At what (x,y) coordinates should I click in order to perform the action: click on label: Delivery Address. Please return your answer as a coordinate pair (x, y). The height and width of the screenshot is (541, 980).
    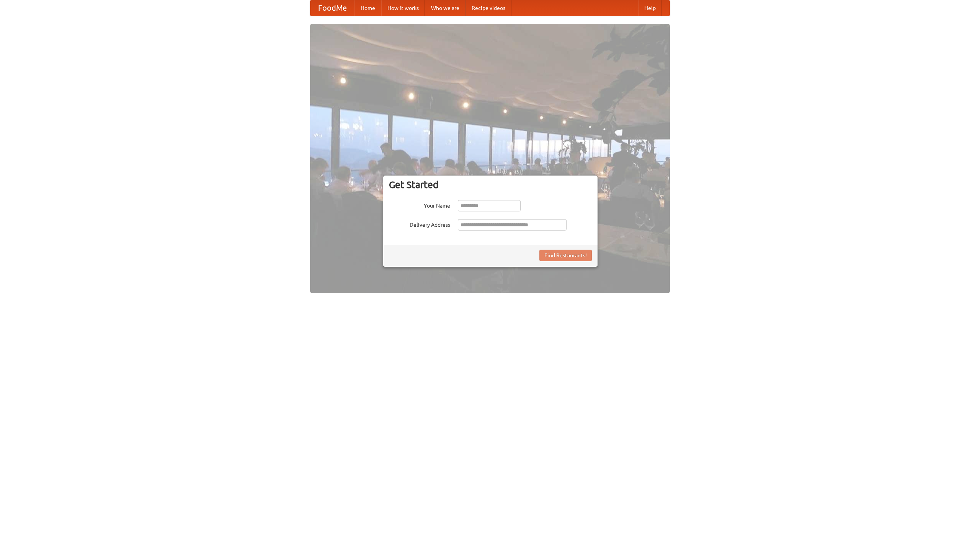
    Looking at the image, I should click on (420, 224).